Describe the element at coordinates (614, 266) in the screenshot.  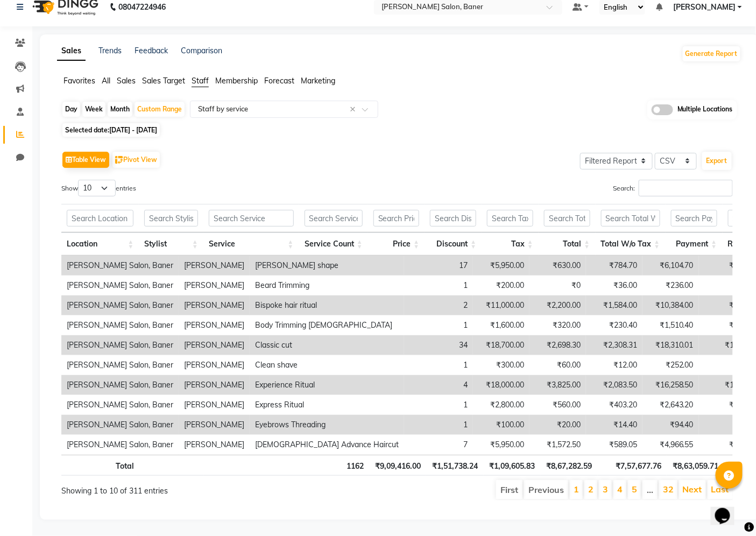
I see `td: ₹784.70` at that location.